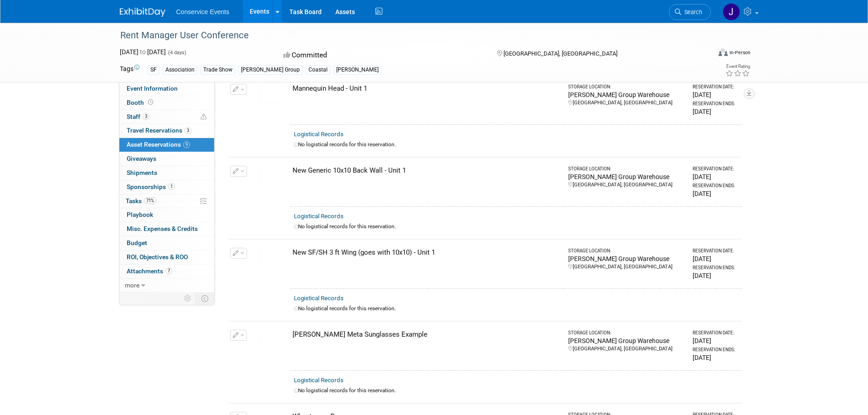  What do you see at coordinates (153, 70) in the screenshot?
I see `div: SF` at bounding box center [153, 70].